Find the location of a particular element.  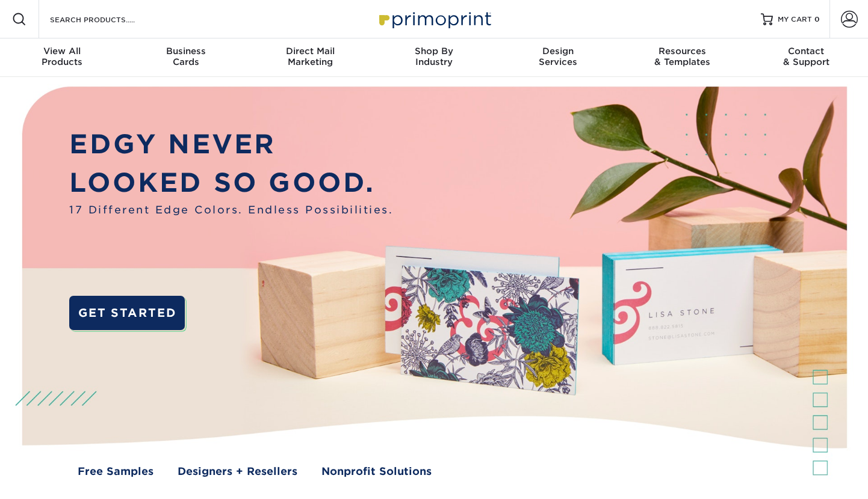

span: Business is located at coordinates (186, 51).